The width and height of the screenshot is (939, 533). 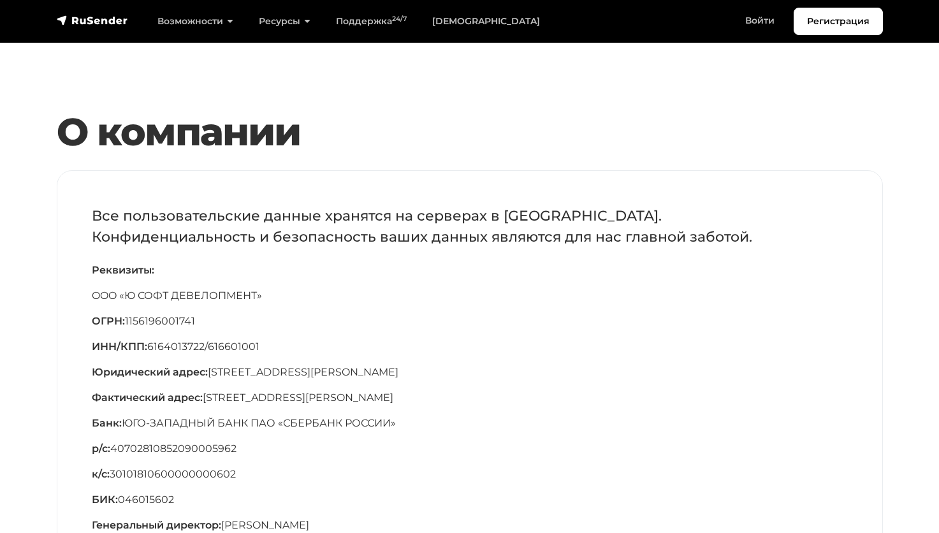 I want to click on sup: 24/7, so click(x=399, y=18).